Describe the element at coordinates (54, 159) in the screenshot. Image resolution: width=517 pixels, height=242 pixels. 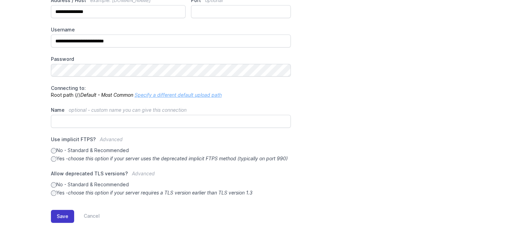
I see `input: Yes -choose this option if your server uses the deprecated implicit FTPS method (typically on por...` at that location.